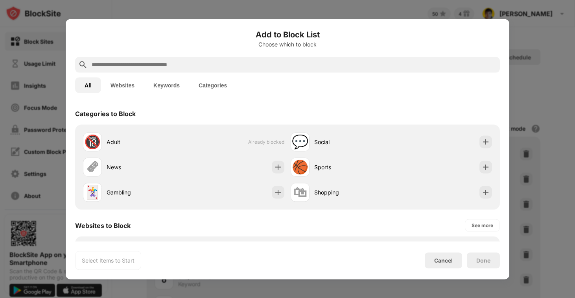  What do you see at coordinates (353, 192) in the screenshot?
I see `div: Shopping` at bounding box center [353, 192].